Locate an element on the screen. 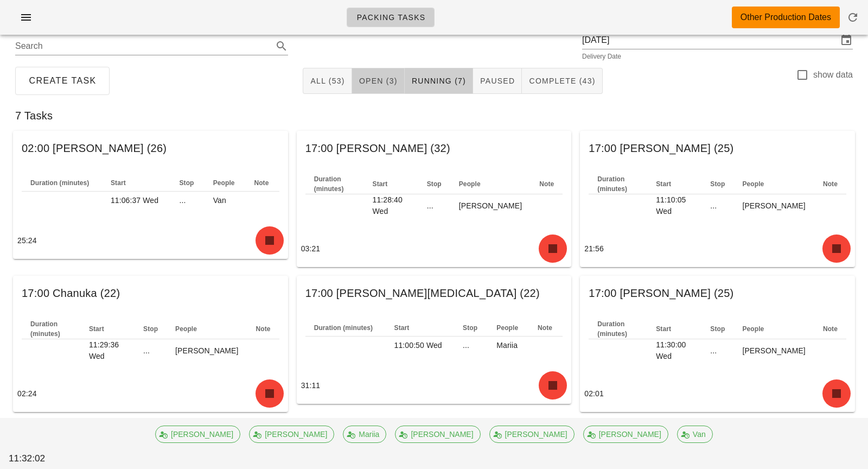 The image size is (868, 469). td: 11:10:05 Wed is located at coordinates (674, 205).